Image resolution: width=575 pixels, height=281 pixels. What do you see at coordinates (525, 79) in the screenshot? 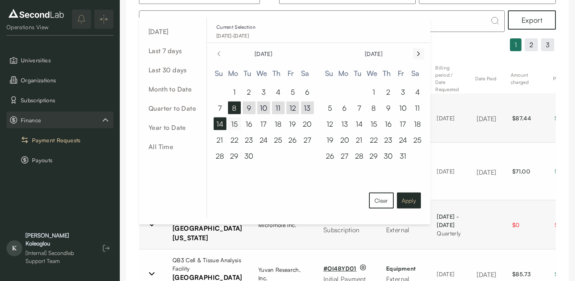
I see `th: Amount charged` at bounding box center [525, 79].